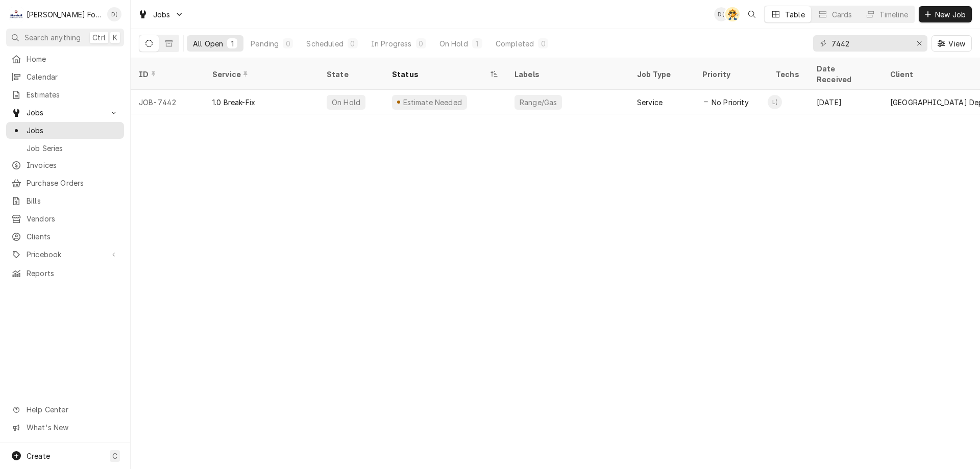  Describe the element at coordinates (65, 427) in the screenshot. I see `a: Go to What's New` at that location.